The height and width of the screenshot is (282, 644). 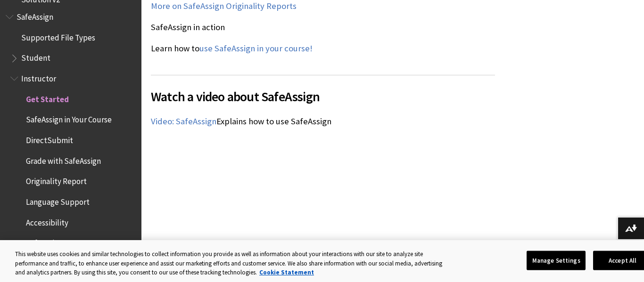 What do you see at coordinates (256, 49) in the screenshot?
I see `a: use SafeAssign in your course!` at bounding box center [256, 49].